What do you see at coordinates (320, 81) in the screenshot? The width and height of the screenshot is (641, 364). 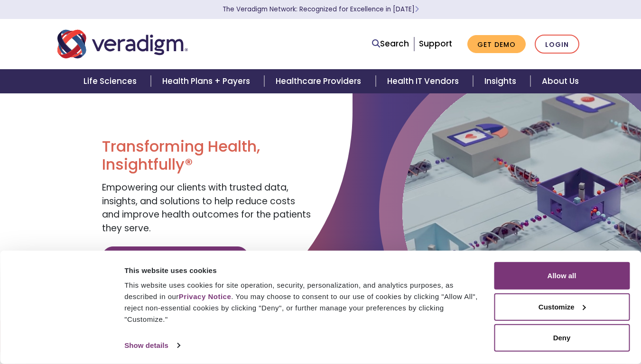 I see `a: Healthcare Providers` at bounding box center [320, 81].